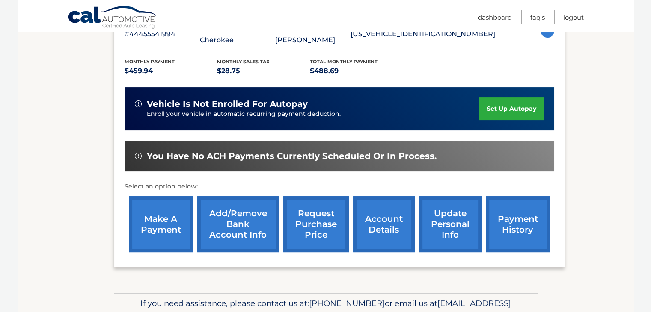  Describe the element at coordinates (384, 224) in the screenshot. I see `a: account details` at that location.